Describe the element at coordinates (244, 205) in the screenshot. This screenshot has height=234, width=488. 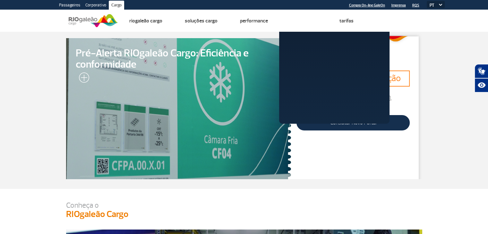
I see `p: Conheça o` at that location.